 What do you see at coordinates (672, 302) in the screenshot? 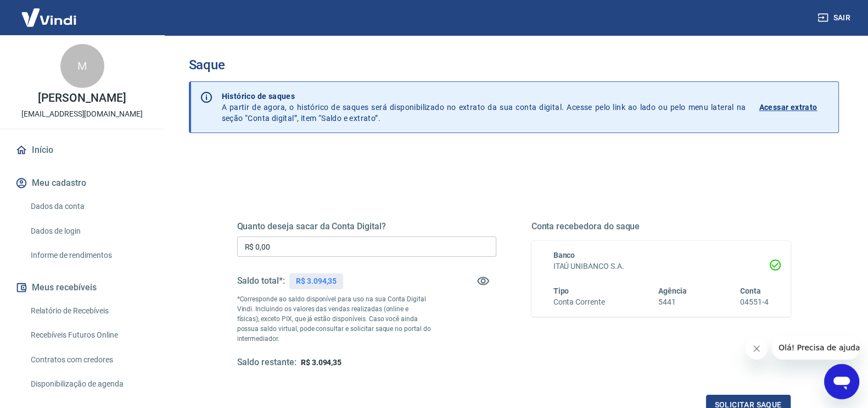
I see `h6: 5441` at bounding box center [672, 302].